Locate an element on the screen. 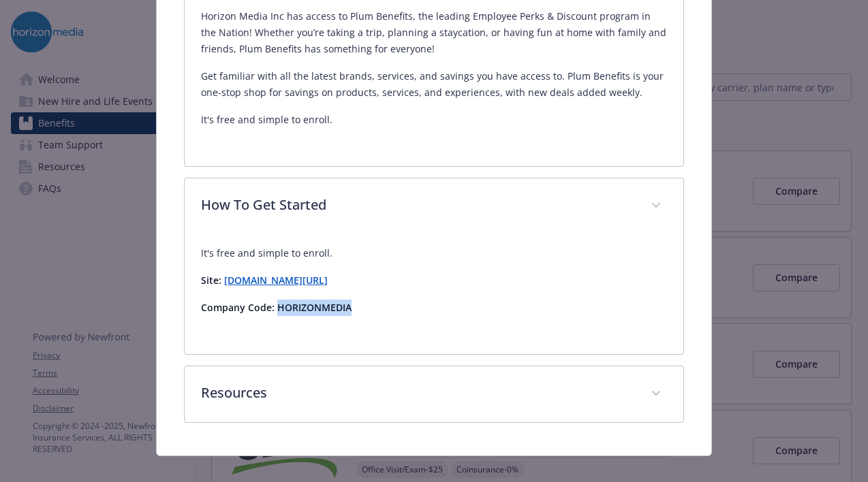  div: Resources is located at coordinates (433, 394).